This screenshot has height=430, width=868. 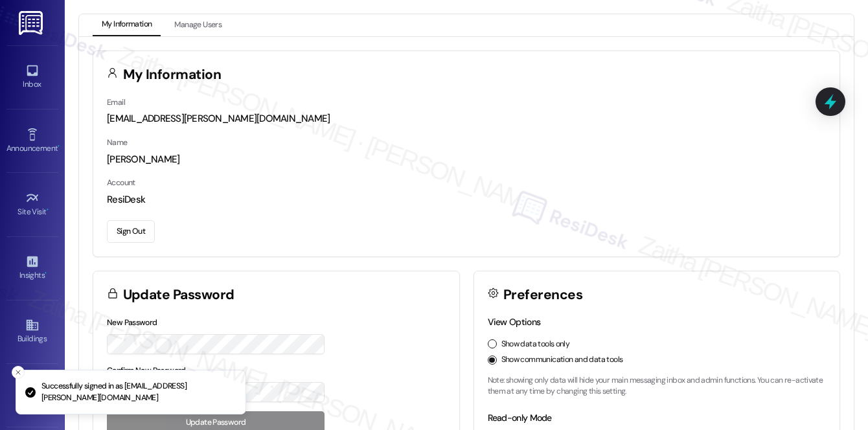 What do you see at coordinates (657, 386) in the screenshot?
I see `p: Note: showing only data will hide your main messaging inbox and admin functions. You can re-activ...` at bounding box center [657, 386].